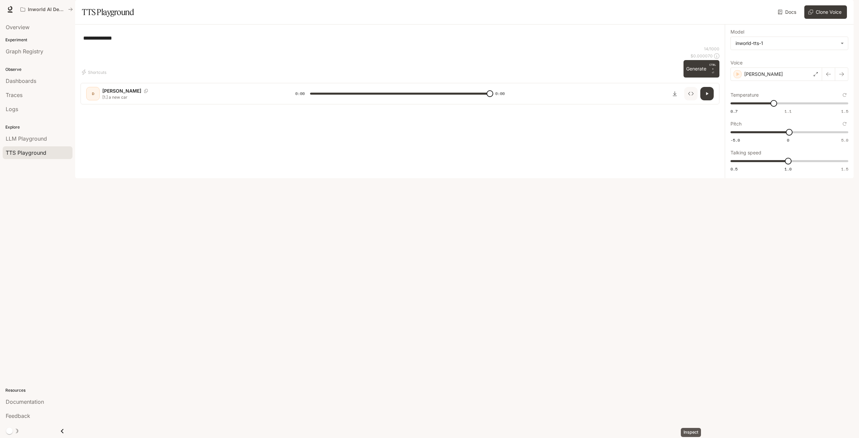  I want to click on span: 1.0, so click(788, 169).